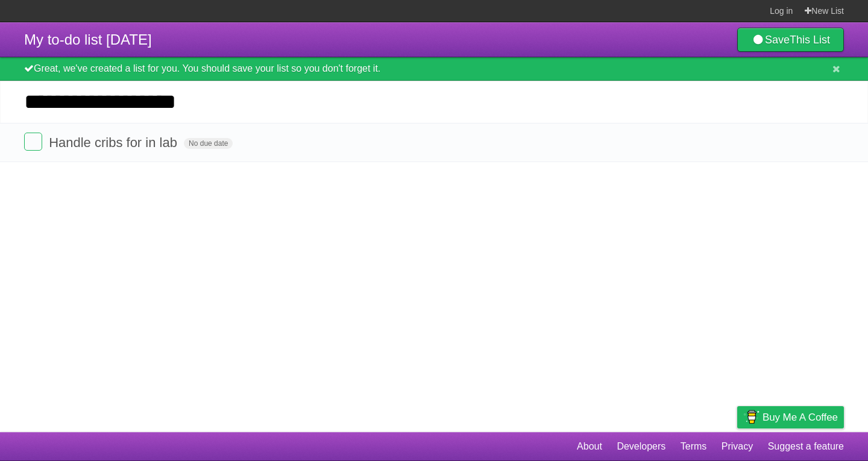 The width and height of the screenshot is (868, 461). What do you see at coordinates (115, 142) in the screenshot?
I see `span: Handle cribs for in lab` at bounding box center [115, 142].